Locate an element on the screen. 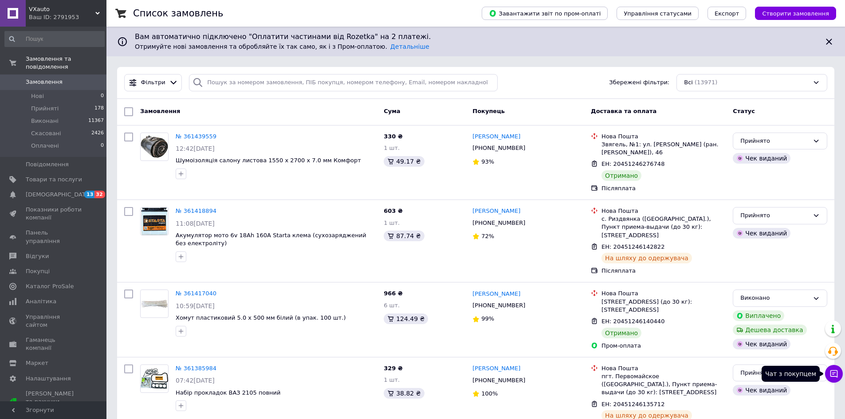 This screenshot has width=845, height=419. span: Прийняті is located at coordinates (45, 109).